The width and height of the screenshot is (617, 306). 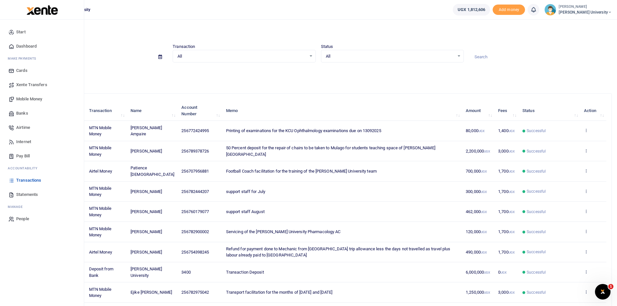 What do you see at coordinates (195, 191) in the screenshot?
I see `span: 256782444207` at bounding box center [195, 191].